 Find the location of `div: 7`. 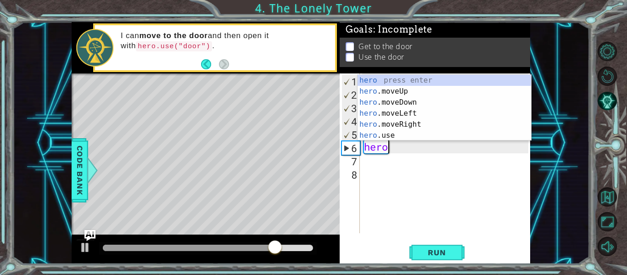

div: 7 is located at coordinates (351, 161).